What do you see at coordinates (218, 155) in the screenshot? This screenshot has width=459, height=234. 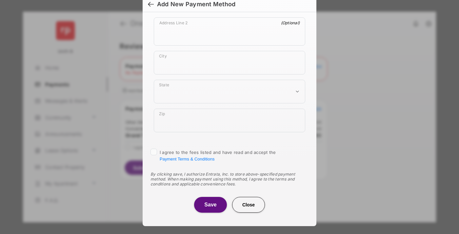 I see `span: I agree to the fees listed and have read and accept the` at bounding box center [218, 155].